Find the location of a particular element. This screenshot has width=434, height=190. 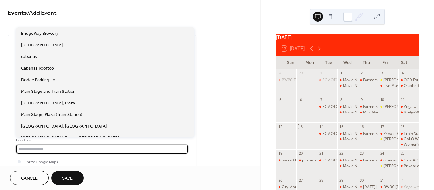

div: Sun is located at coordinates (291, 63).